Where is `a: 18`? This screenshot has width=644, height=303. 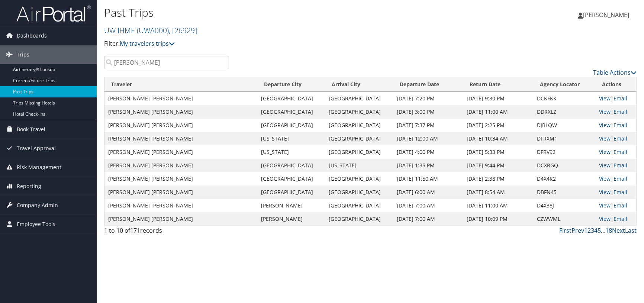 a: 18 is located at coordinates (609, 231).